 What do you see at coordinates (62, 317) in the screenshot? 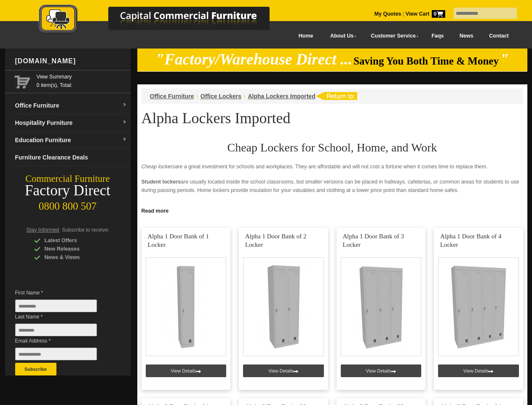
I see `span: Last Name *` at bounding box center [62, 317].